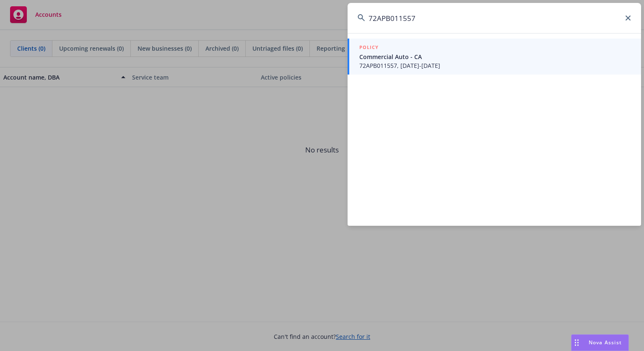 The width and height of the screenshot is (644, 351). Describe the element at coordinates (495, 57) in the screenshot. I see `span: Commercial Auto - CA` at that location.